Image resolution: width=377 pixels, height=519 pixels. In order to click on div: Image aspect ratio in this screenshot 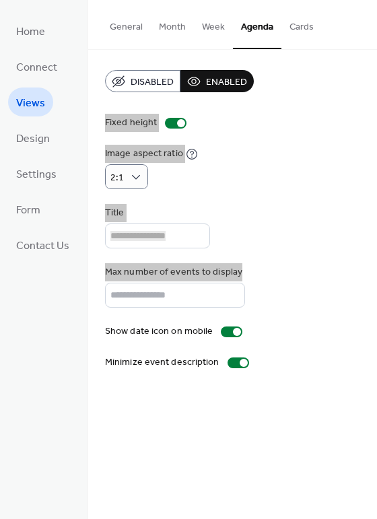, I will do `click(144, 154)`.